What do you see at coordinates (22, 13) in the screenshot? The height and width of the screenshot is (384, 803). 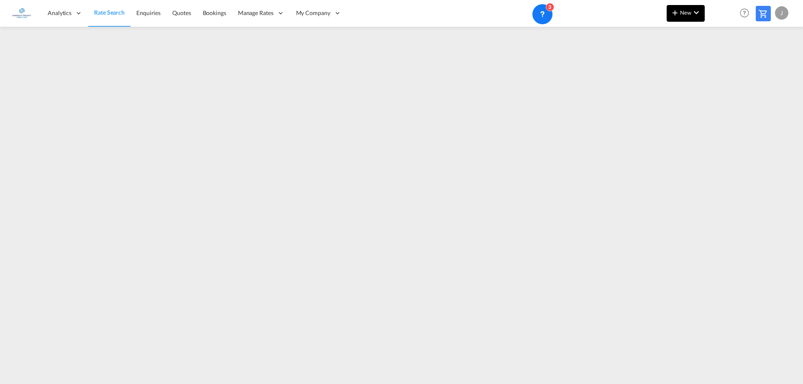 I see `img: e1326340b7c511ef854e8d6a806141ad.jpg` at bounding box center [22, 13].